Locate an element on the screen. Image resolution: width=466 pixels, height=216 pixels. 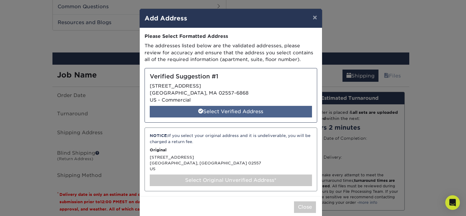
h5: Verified Suggestion #1 is located at coordinates (231, 76).